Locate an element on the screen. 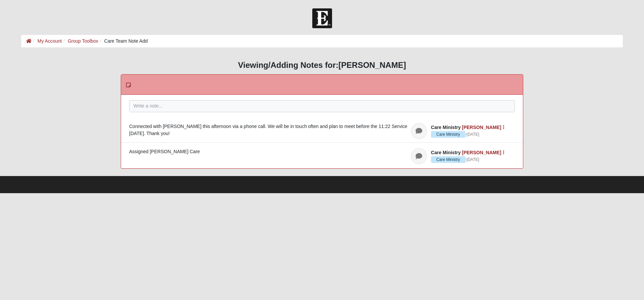 This screenshot has width=644, height=300. li: Care Team Note Add is located at coordinates (123, 41).